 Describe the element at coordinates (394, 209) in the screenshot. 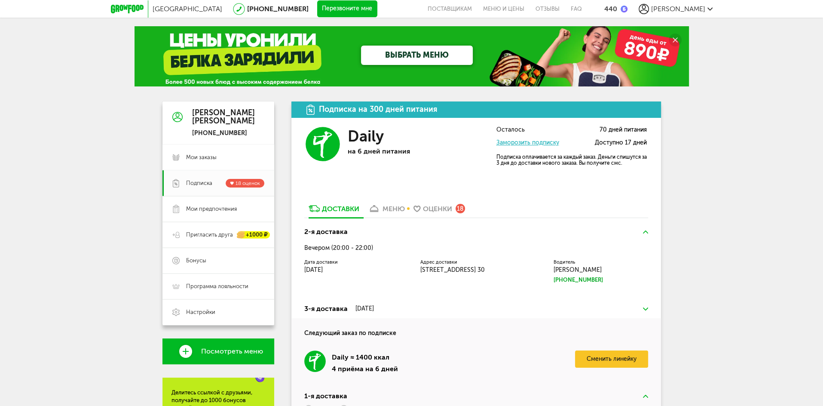

I see `div: меню` at that location.